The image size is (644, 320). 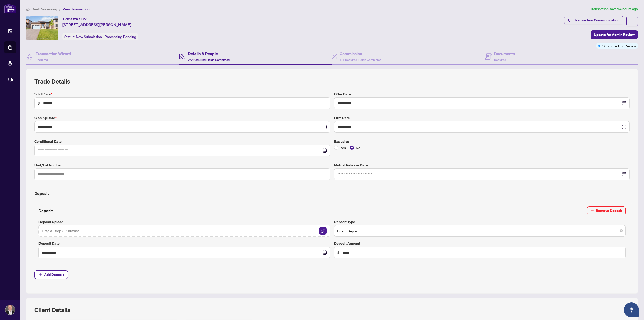 What do you see at coordinates (51, 275) in the screenshot?
I see `button: Add Deposit` at bounding box center [51, 275].